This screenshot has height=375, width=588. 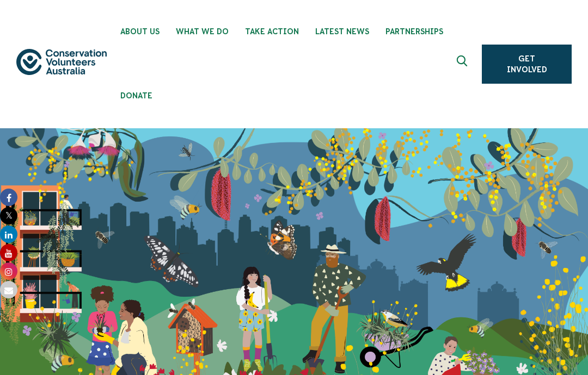 What do you see at coordinates (202, 32) in the screenshot?
I see `span: What We Do` at bounding box center [202, 32].